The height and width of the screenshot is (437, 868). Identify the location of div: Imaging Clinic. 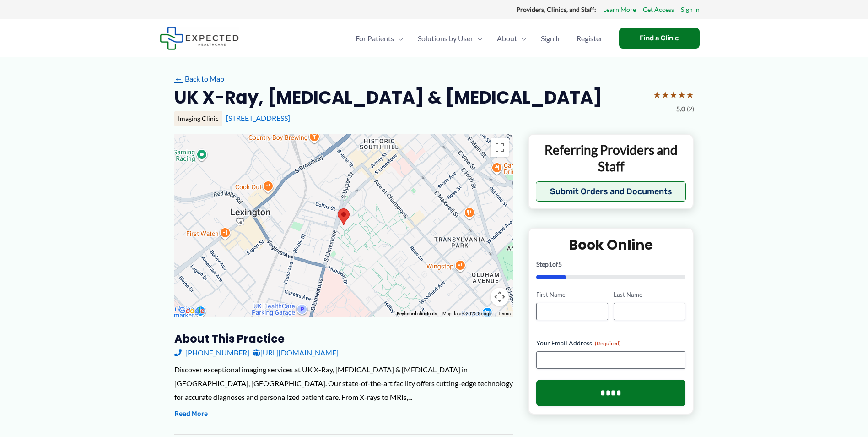
(198, 118).